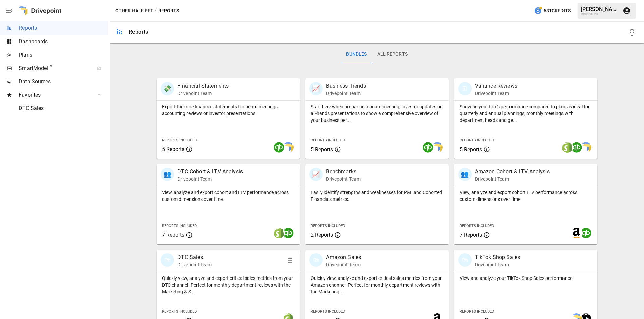  What do you see at coordinates (392, 54) in the screenshot?
I see `button: All Reports` at bounding box center [392, 54].